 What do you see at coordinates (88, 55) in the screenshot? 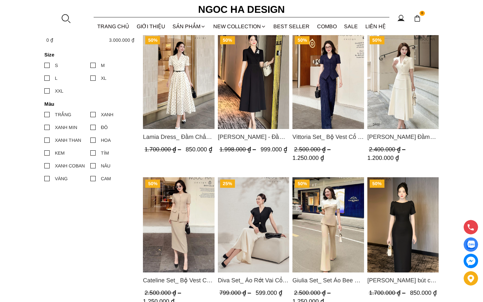
I see `h4: Size` at bounding box center [88, 55].